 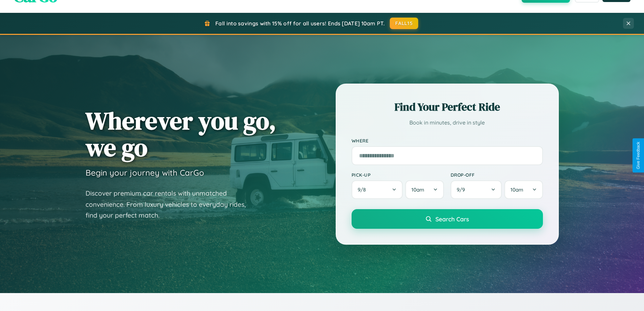 I want to click on button: 9/9, so click(x=477, y=189).